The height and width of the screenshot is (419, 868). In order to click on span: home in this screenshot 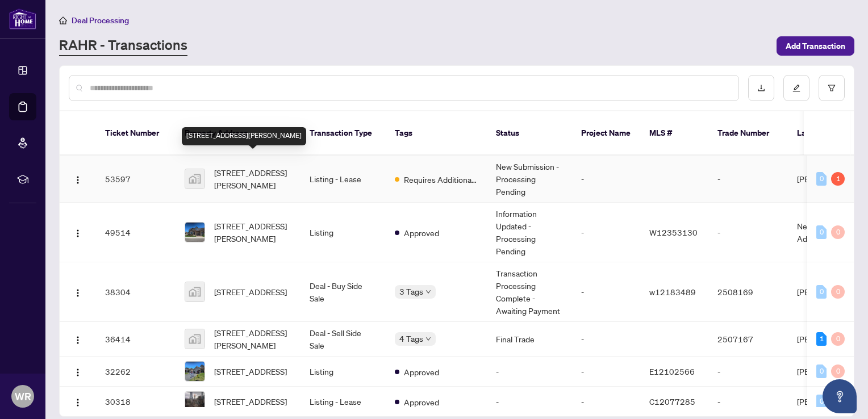, I will do `click(63, 21)`.